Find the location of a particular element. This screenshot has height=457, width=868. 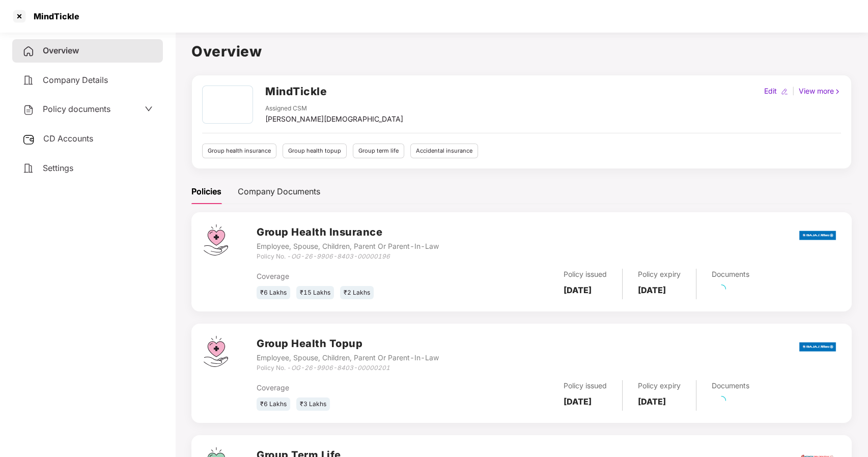

div: Group health insurance is located at coordinates (239, 151).